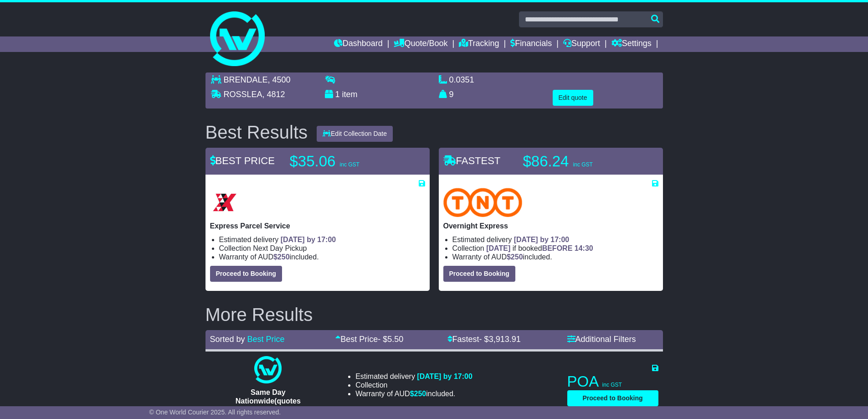 This screenshot has width=868, height=419. Describe the element at coordinates (584, 248) in the screenshot. I see `span: 14:30` at that location.